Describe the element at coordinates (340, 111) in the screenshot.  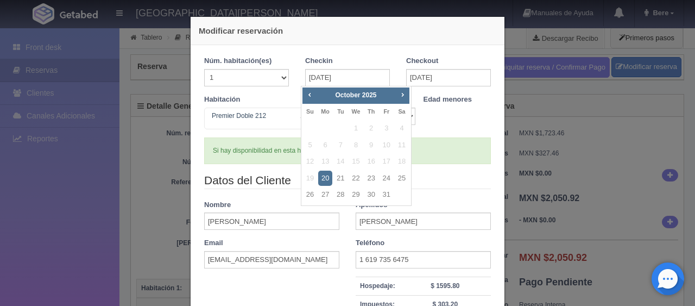
I see `span: Tuesday` at that location.